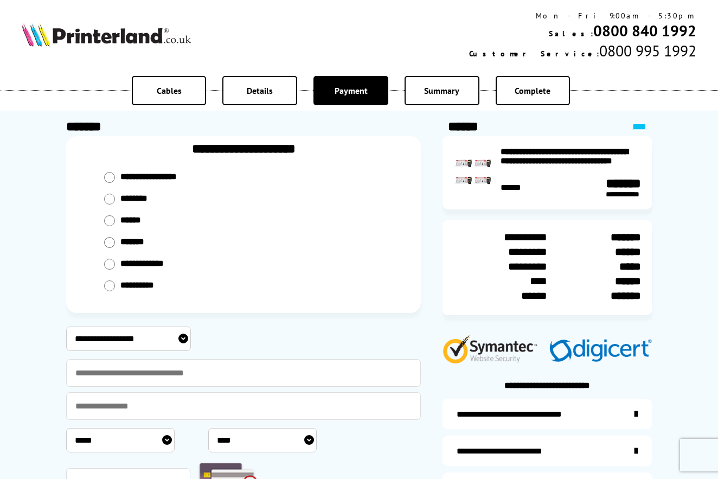 The image size is (718, 479). Describe the element at coordinates (534, 54) in the screenshot. I see `span: Customer Service:` at that location.